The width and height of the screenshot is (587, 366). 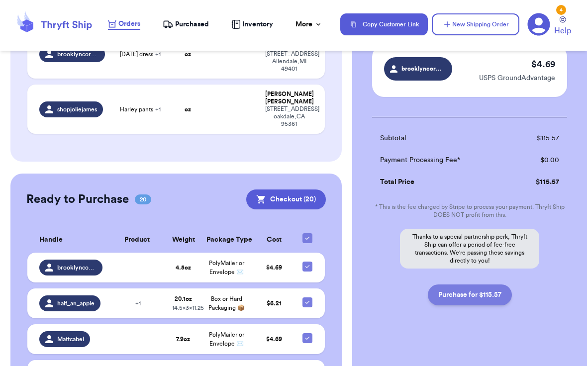 What do you see at coordinates (252, 24) in the screenshot?
I see `a: Inventory` at bounding box center [252, 24].